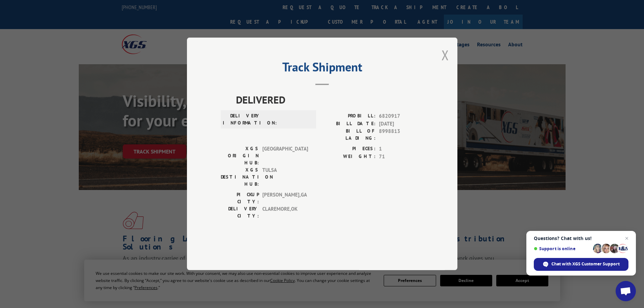 The height and width of the screenshot is (308, 644). I want to click on span: 1, so click(401, 149).